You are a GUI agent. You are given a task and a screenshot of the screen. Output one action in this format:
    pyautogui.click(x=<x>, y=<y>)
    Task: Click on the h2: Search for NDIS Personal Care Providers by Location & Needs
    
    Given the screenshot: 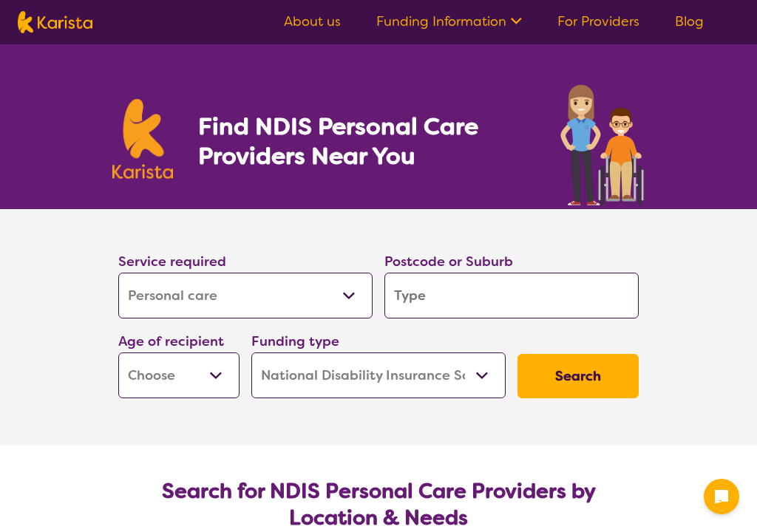 What is the action you would take?
    pyautogui.click(x=378, y=504)
    